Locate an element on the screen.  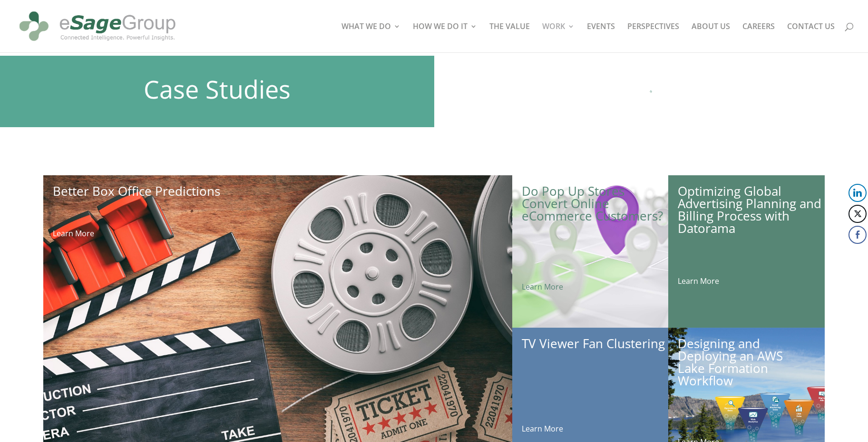
a: Designing and Deploying an AWS Lake Formation Workflow is located at coordinates (730, 362).